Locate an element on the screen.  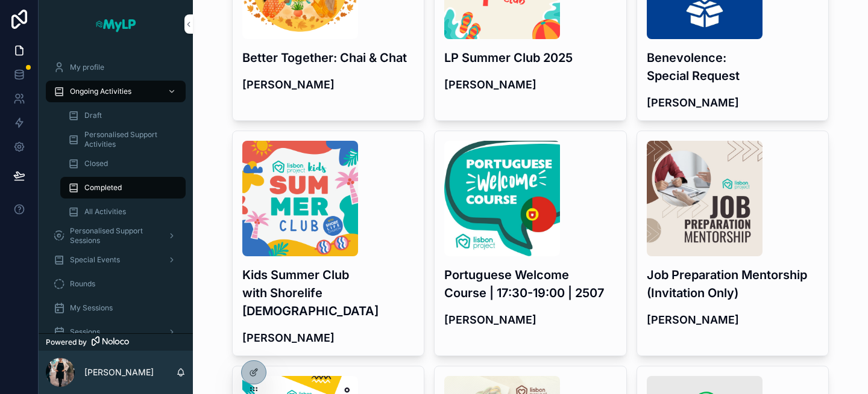
span: Sessions is located at coordinates (85, 332).